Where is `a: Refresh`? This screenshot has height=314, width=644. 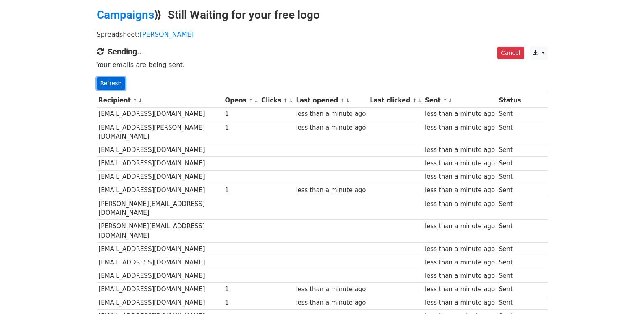 a: Refresh is located at coordinates (111, 83).